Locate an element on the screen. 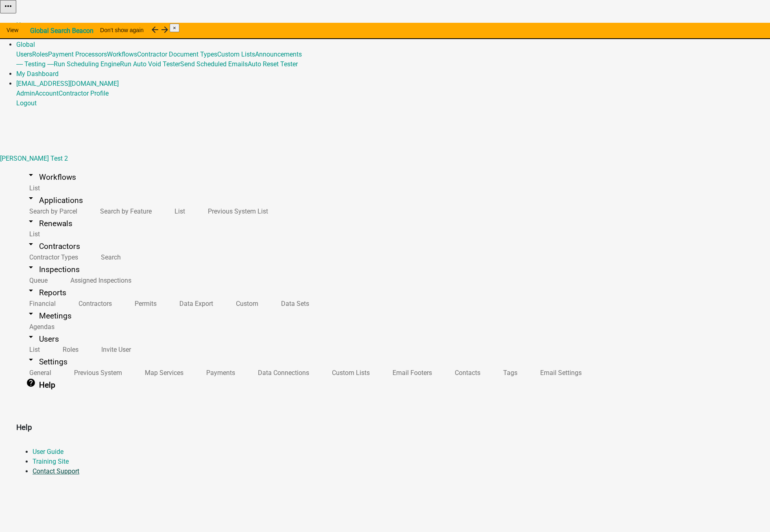 The height and width of the screenshot is (532, 770). a: My Dashboard is located at coordinates (37, 74).